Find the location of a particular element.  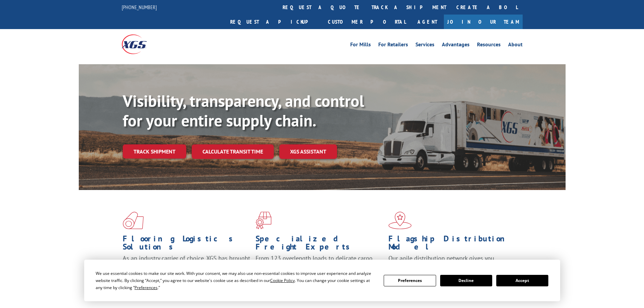

a: Request a pickup is located at coordinates (274, 22).